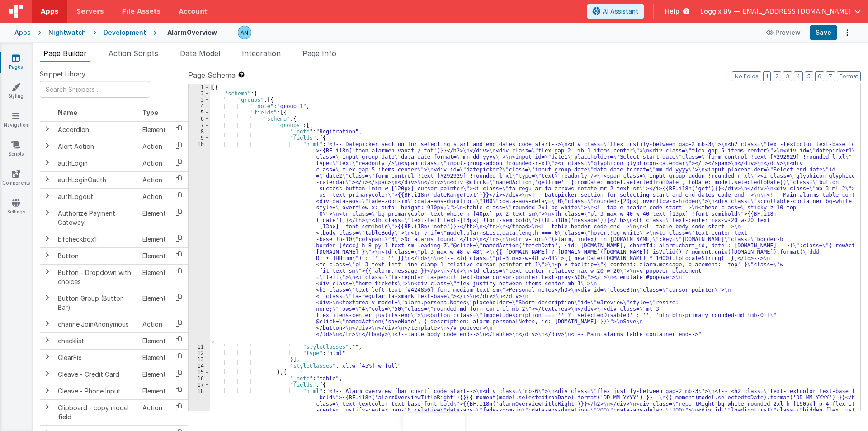 This screenshot has height=431, width=868. Describe the element at coordinates (831, 77) in the screenshot. I see `button: 7` at that location.